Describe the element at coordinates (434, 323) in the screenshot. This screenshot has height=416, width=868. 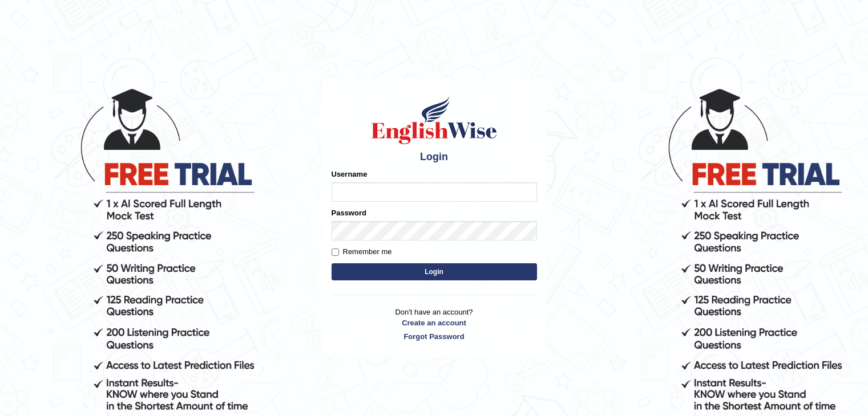
I see `a: Create an account` at that location.